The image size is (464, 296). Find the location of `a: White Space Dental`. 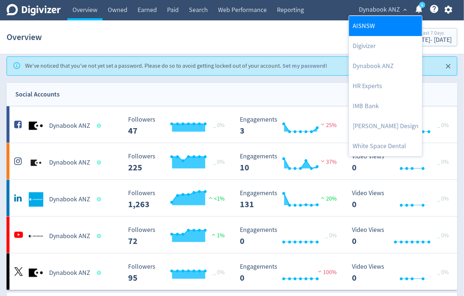

a: White Space Dental is located at coordinates (386, 146).